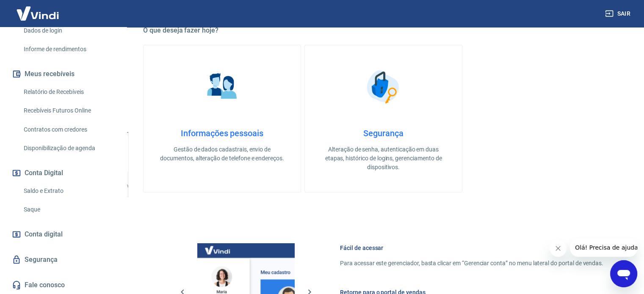 This screenshot has height=294, width=644. Describe the element at coordinates (618, 14) in the screenshot. I see `button: Sair` at that location.